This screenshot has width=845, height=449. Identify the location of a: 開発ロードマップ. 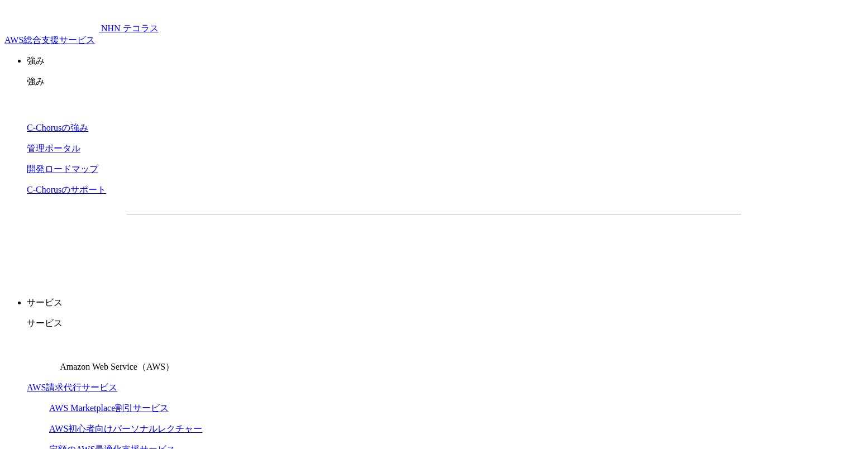
(63, 169).